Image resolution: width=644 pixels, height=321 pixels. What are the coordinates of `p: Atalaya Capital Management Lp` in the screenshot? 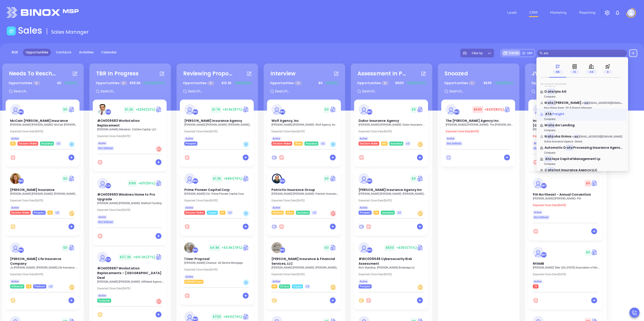 It's located at (582, 158).